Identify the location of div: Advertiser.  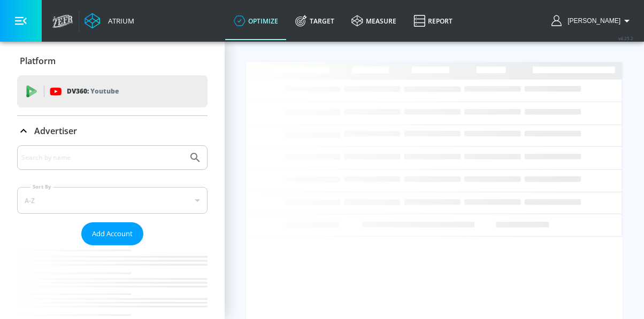
(112, 131).